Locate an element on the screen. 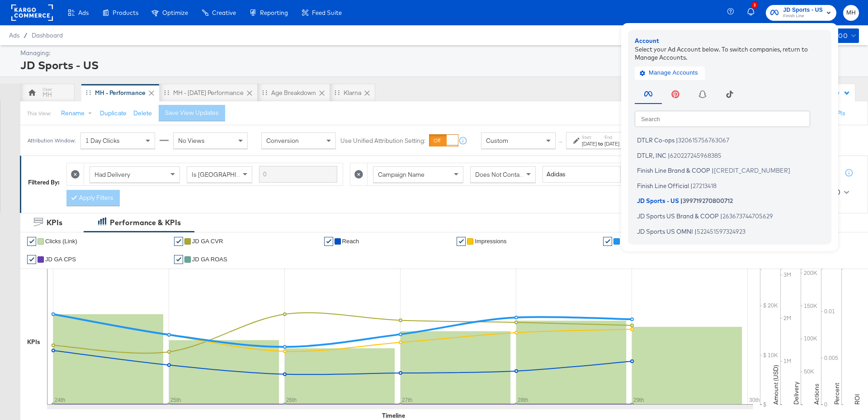  span: Reporting is located at coordinates (274, 13).